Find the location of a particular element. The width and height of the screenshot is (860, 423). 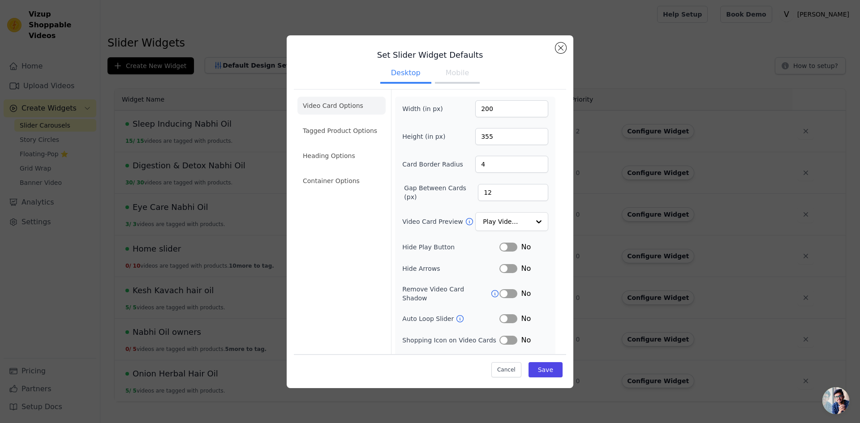

li: Tagged Product Options is located at coordinates (341, 131).